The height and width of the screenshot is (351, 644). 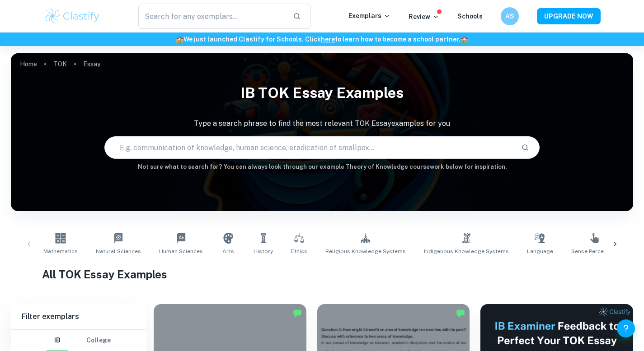 What do you see at coordinates (540, 252) in the screenshot?
I see `span: Language` at bounding box center [540, 252].